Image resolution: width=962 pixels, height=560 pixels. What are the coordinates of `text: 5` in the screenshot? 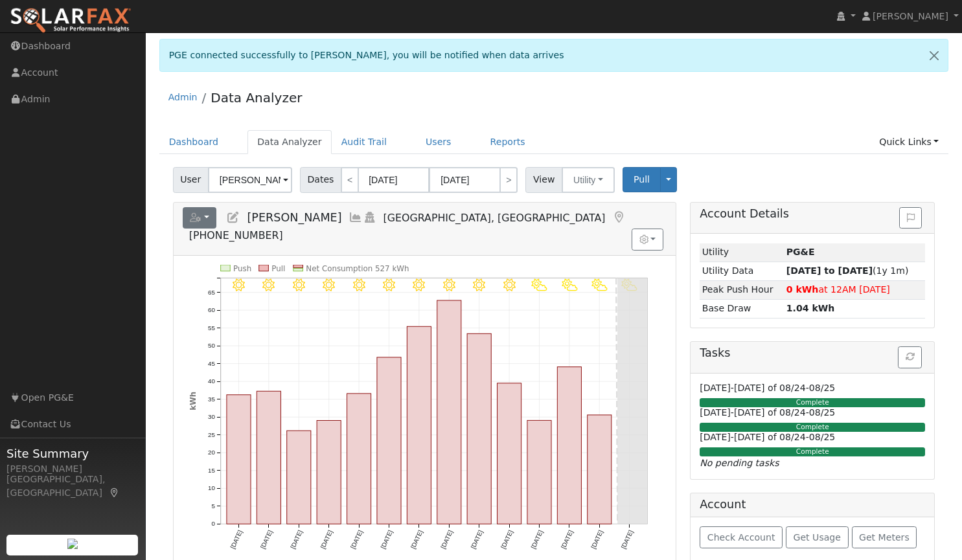 It's located at (212, 506).